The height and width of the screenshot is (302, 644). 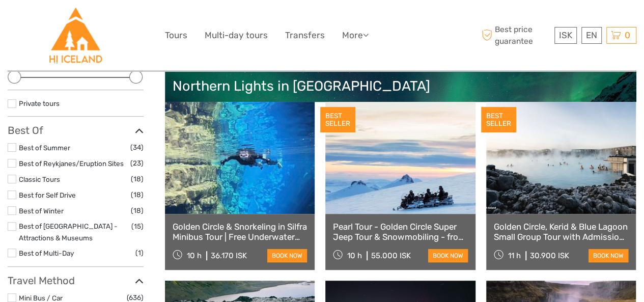 What do you see at coordinates (137, 147) in the screenshot?
I see `span: (34)` at bounding box center [137, 147].